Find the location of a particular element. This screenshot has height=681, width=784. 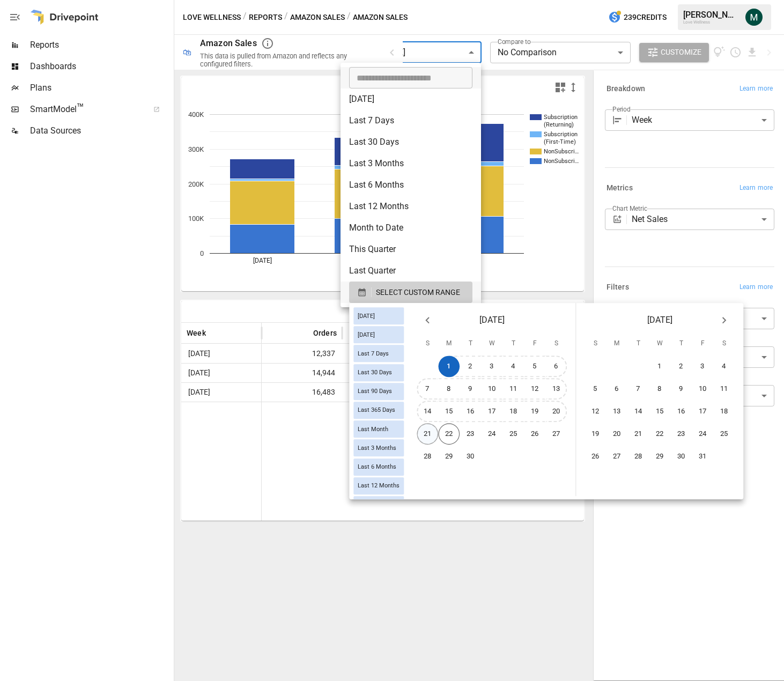

li: Last 30 Days is located at coordinates (411, 142).